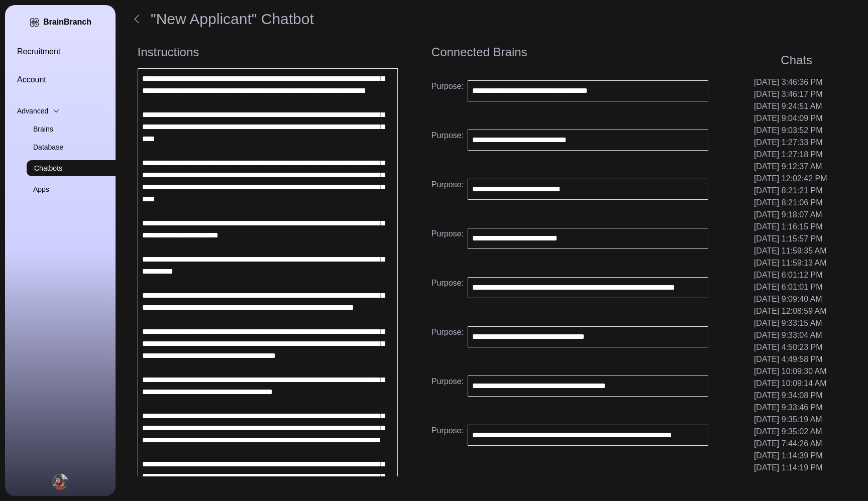  I want to click on div: Instructions, so click(268, 53).